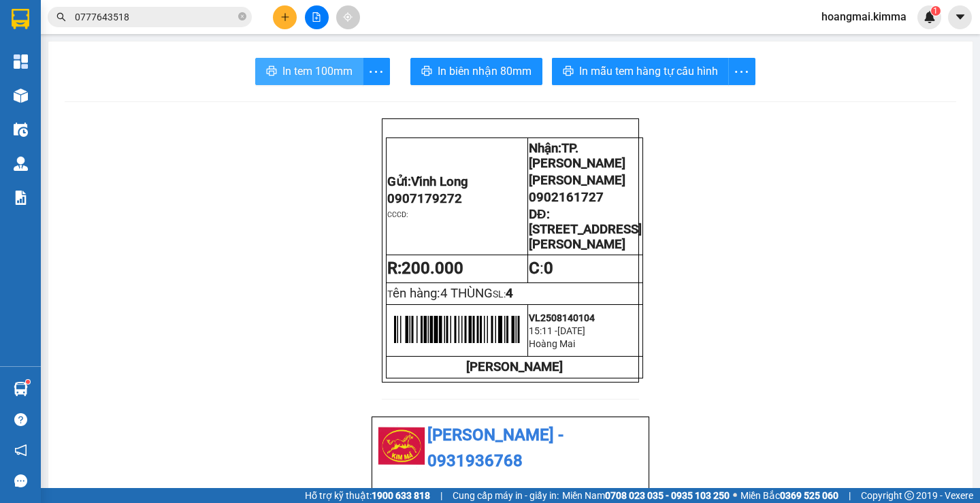 The image size is (980, 503). What do you see at coordinates (155, 17) in the screenshot?
I see `input: Tìm tên, số ĐT hoặc mã đơn` at bounding box center [155, 17].